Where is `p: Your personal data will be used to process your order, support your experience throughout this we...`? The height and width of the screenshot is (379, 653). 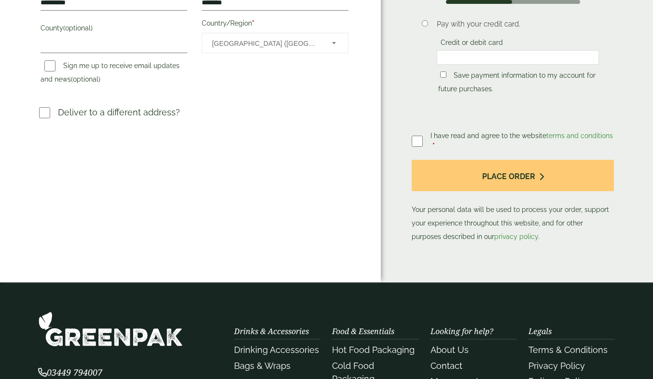
p: Your personal data will be used to process your order, support your experience throughout this we... is located at coordinates (513, 201).